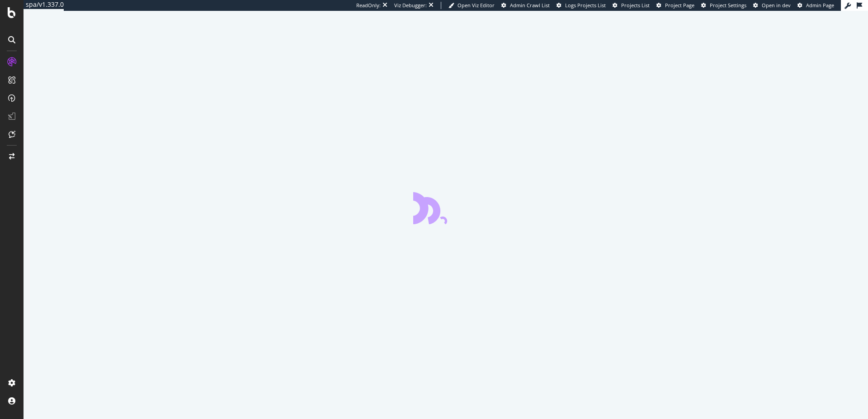 The height and width of the screenshot is (419, 868). What do you see at coordinates (410, 6) in the screenshot?
I see `div: Viz Debugger:` at bounding box center [410, 6].